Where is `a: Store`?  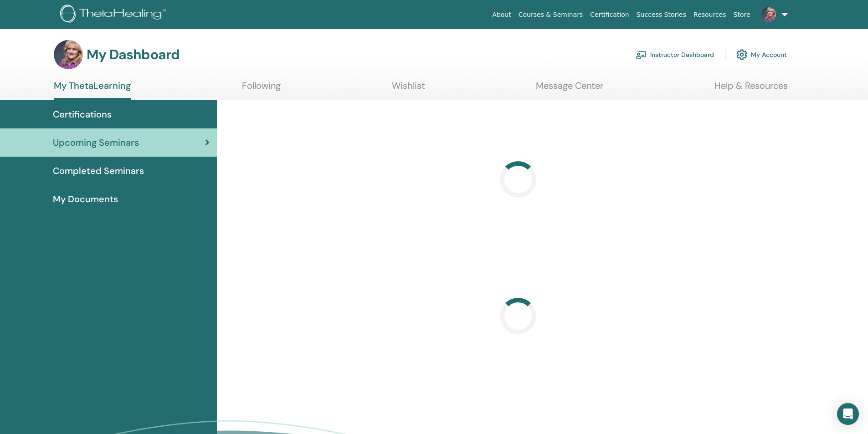
a: Store is located at coordinates (742, 14).